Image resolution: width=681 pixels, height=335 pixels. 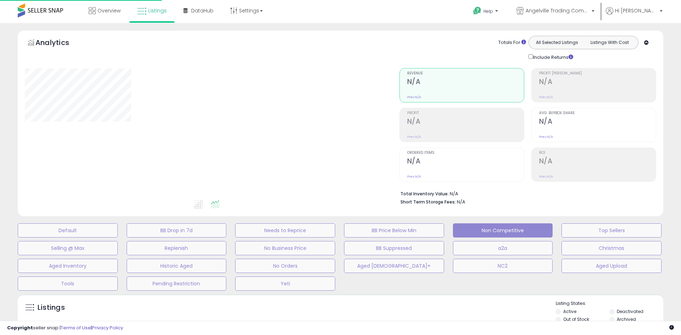 What do you see at coordinates (68, 266) in the screenshot?
I see `button: Aged Inventory` at bounding box center [68, 266].